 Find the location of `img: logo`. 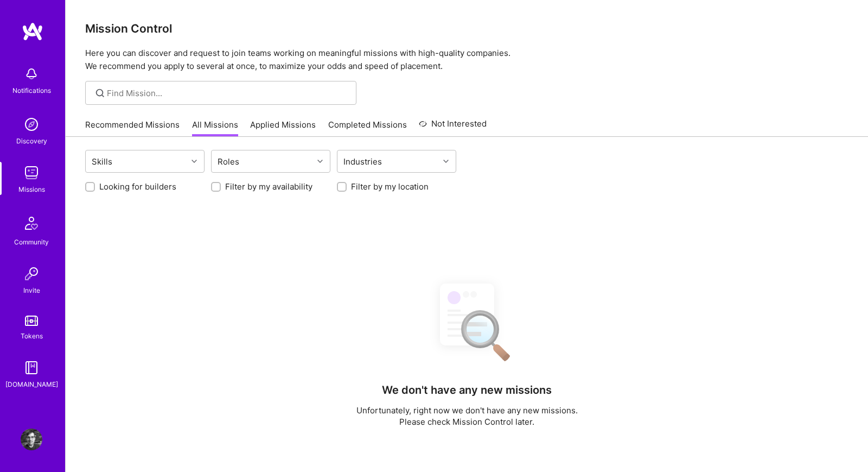

img: logo is located at coordinates (32, 32).